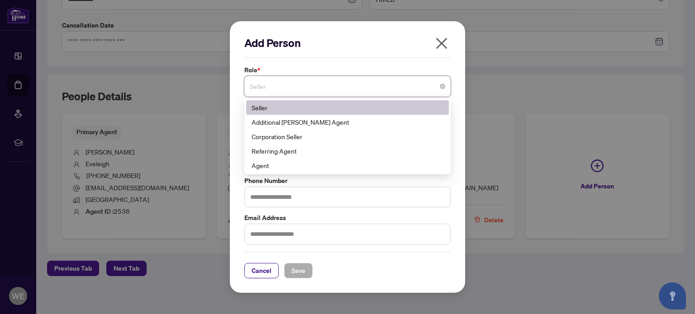 The width and height of the screenshot is (695, 314). I want to click on label: Phone Number, so click(347, 181).